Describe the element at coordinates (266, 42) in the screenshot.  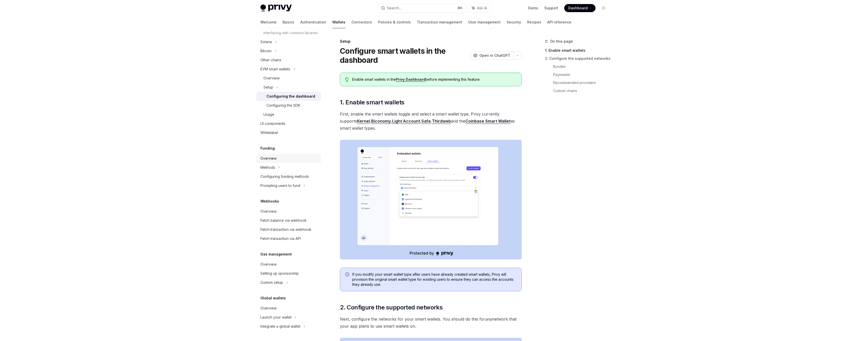
I see `div: Solana` at that location.